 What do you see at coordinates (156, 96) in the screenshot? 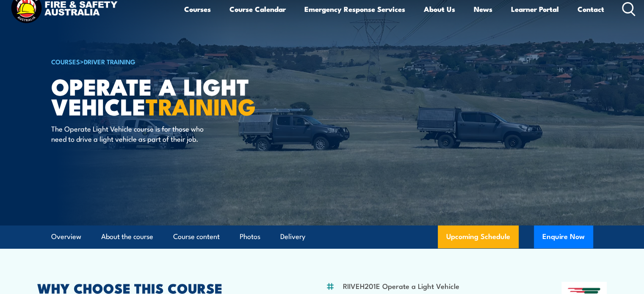
I see `h1: Operate a Light Vehicle` at bounding box center [156, 96].